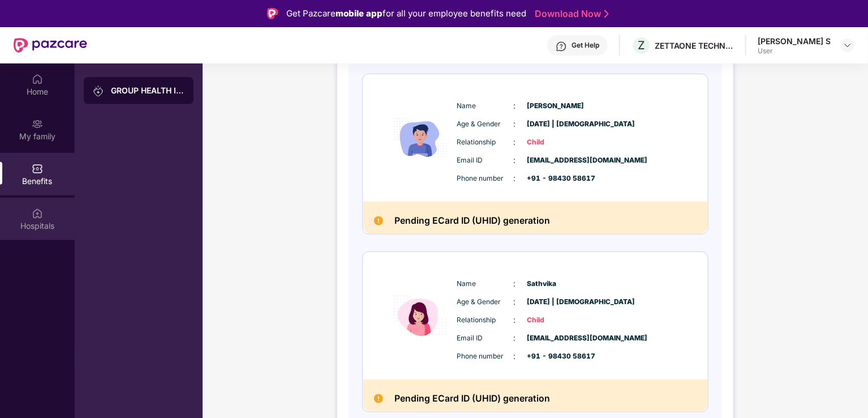 The width and height of the screenshot is (868, 418). I want to click on div: ZETTAONE TECHNOLOGIES INDIA PRIVATE LIMITED, so click(695, 45).